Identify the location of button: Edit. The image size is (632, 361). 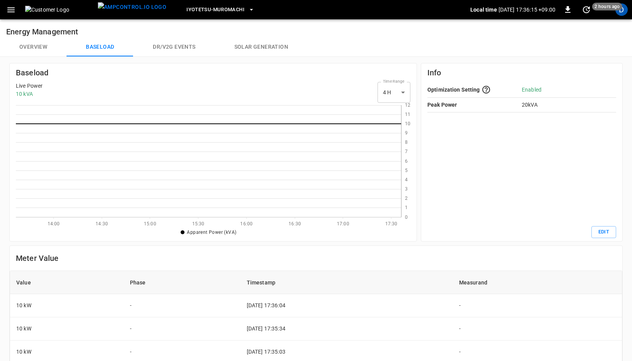
(603, 232).